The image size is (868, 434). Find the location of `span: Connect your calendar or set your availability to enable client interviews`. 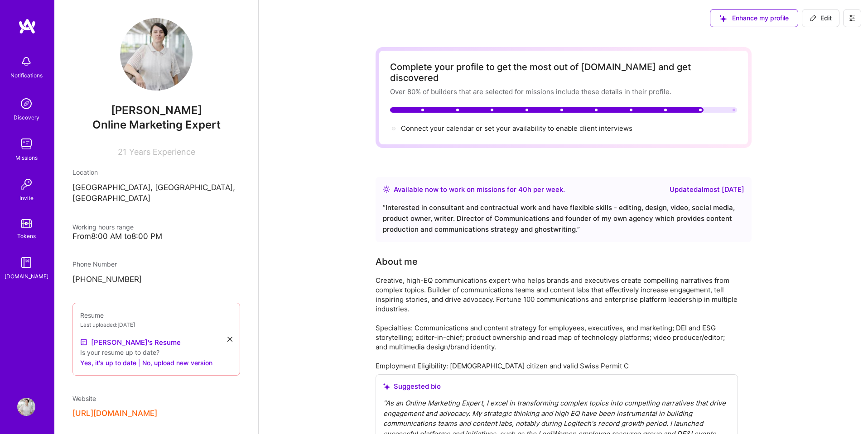

span: Connect your calendar or set your availability to enable client interviews is located at coordinates (516, 128).